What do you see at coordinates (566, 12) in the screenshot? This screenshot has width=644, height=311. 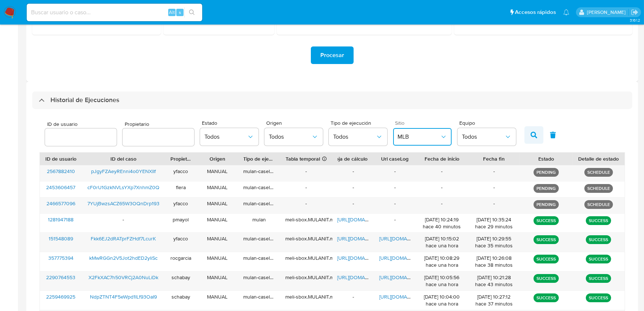 I see `a: Notificaciones` at bounding box center [566, 12].